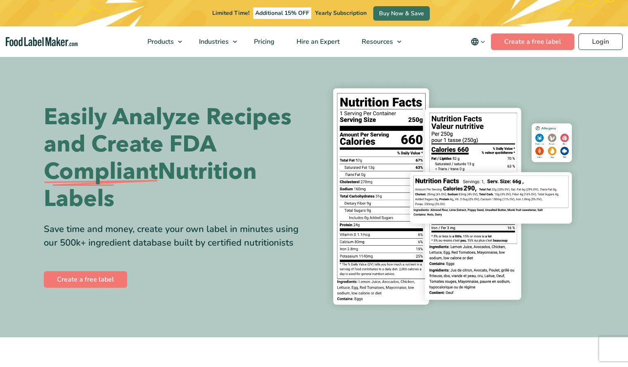 This screenshot has height=367, width=628. What do you see at coordinates (282, 13) in the screenshot?
I see `span: Additional 15% OFF` at bounding box center [282, 13].